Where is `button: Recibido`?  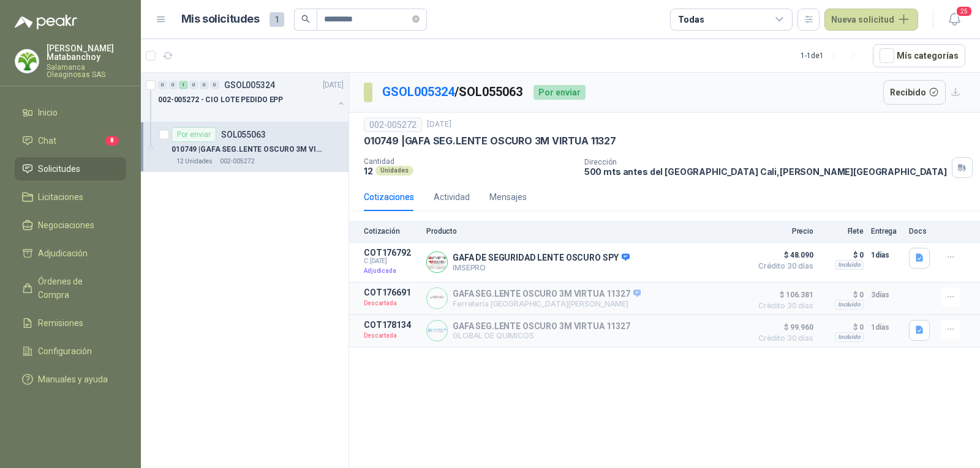 button: Recibido is located at coordinates (915, 93).